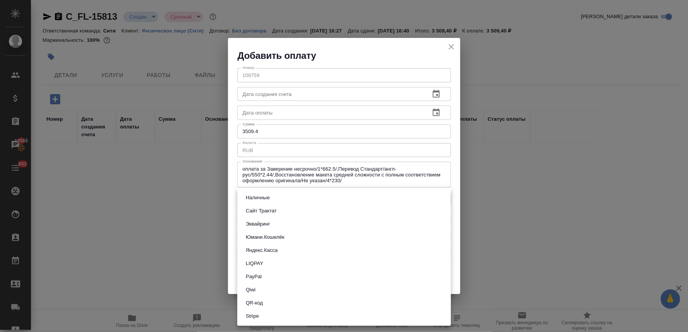  Describe the element at coordinates (261, 211) in the screenshot. I see `button: Сайт Трактат` at that location.